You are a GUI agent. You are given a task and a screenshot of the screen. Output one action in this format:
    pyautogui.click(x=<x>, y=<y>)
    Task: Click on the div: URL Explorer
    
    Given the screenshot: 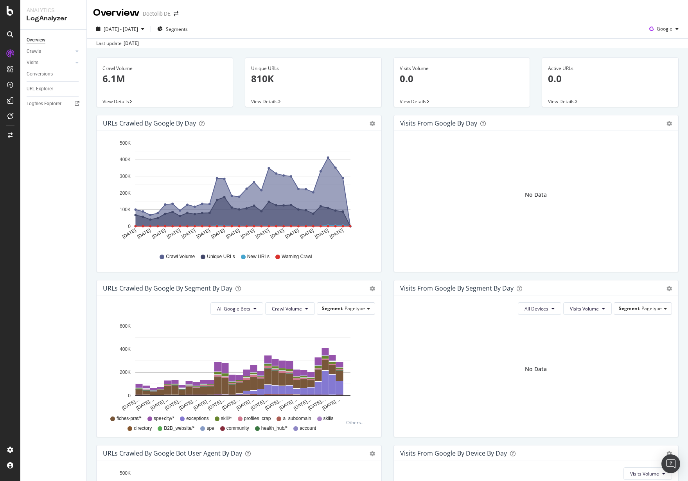 What is the action you would take?
    pyautogui.click(x=40, y=89)
    